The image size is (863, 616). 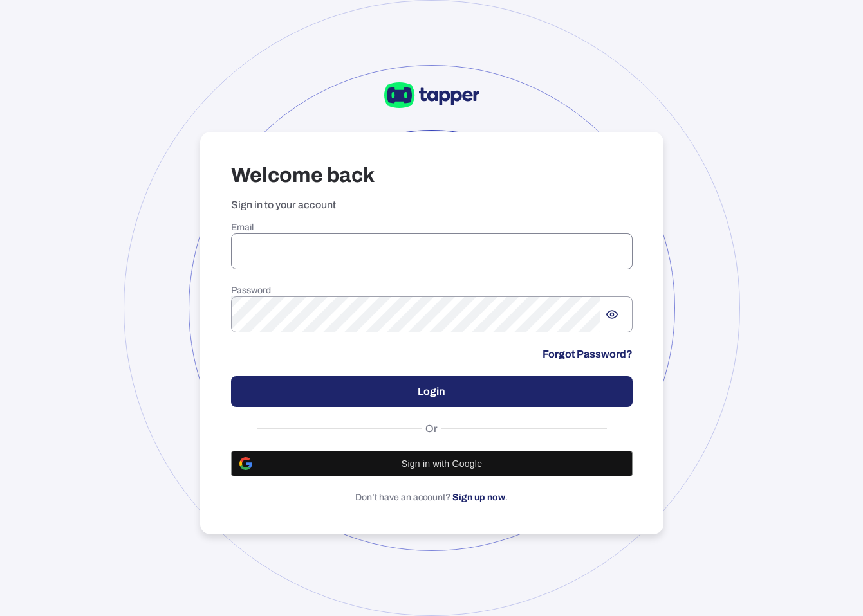 What do you see at coordinates (587, 354) in the screenshot?
I see `a: Forgot Password?` at bounding box center [587, 354].